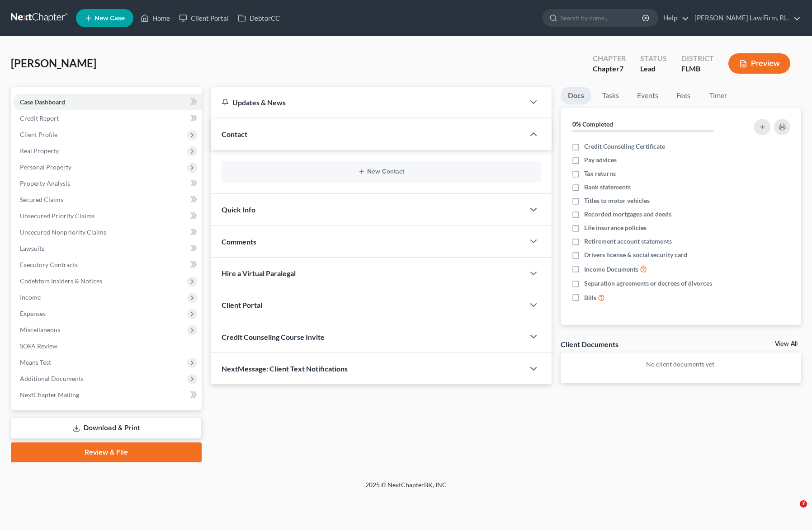 The image size is (812, 531). Describe the element at coordinates (107, 346) in the screenshot. I see `a: SOFA Review` at that location.